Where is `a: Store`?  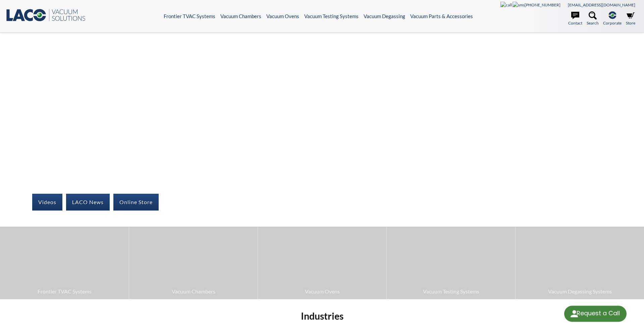
a: Store is located at coordinates (630, 19).